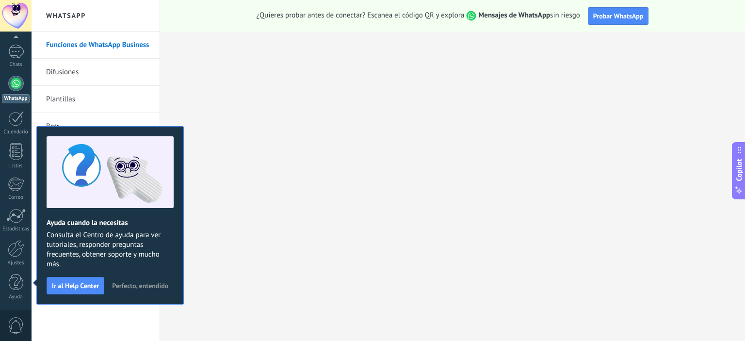  I want to click on span: Probar WhatsApp, so click(619, 16).